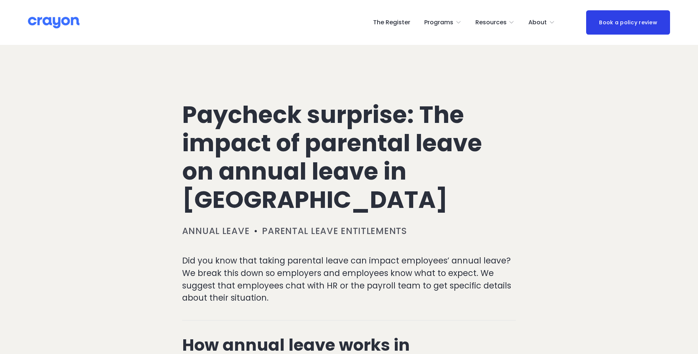  Describe the element at coordinates (538, 22) in the screenshot. I see `span: About` at that location.